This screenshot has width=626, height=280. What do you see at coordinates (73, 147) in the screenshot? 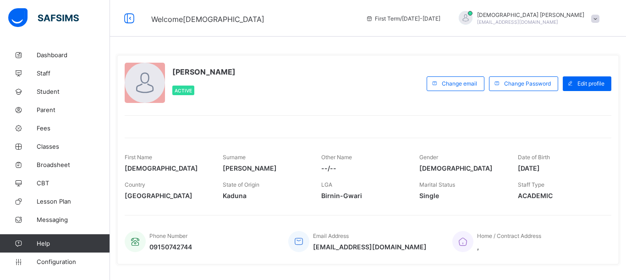
I see `span: Classes` at bounding box center [73, 147].